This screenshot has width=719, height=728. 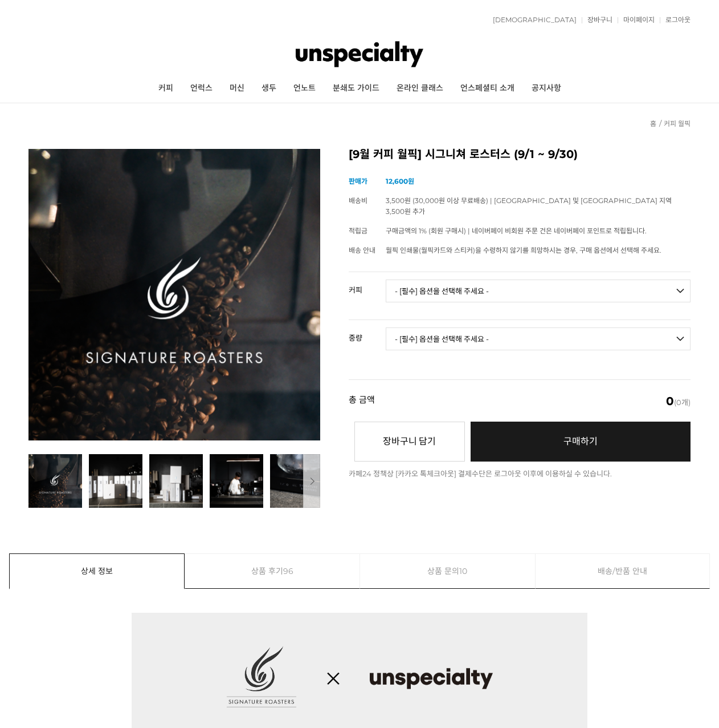 I want to click on a: 상세 정보, so click(x=97, y=571).